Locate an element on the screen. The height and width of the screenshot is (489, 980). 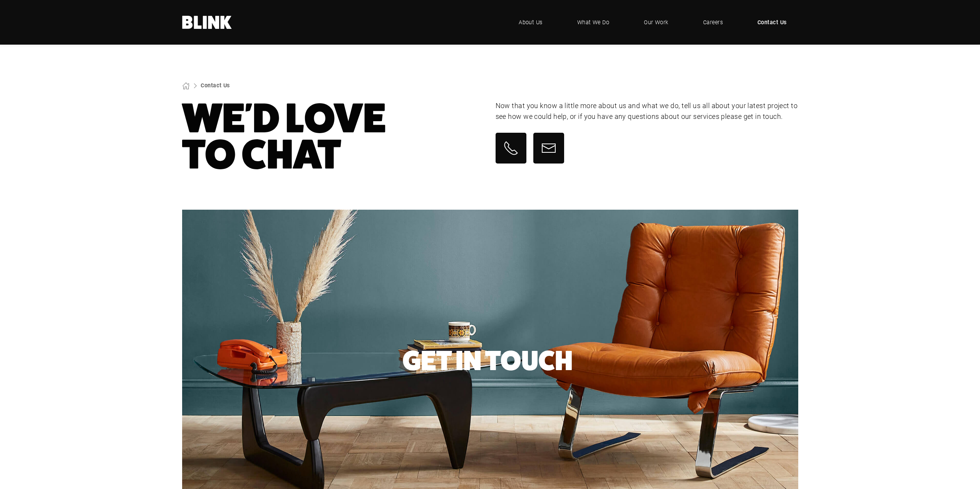
a: Our Work is located at coordinates (656, 22).